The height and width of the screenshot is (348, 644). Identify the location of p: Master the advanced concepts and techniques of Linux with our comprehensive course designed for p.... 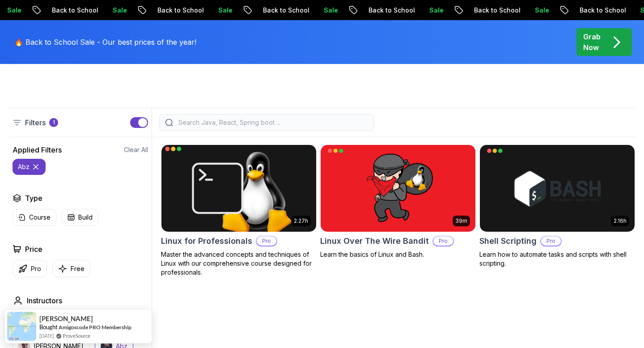
(239, 263).